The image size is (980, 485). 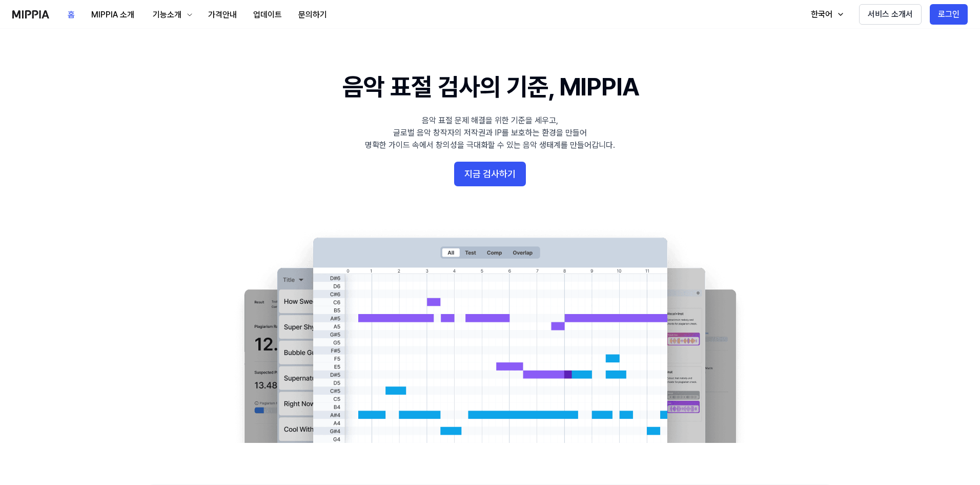 I want to click on a: 서비스 소개서, so click(x=890, y=14).